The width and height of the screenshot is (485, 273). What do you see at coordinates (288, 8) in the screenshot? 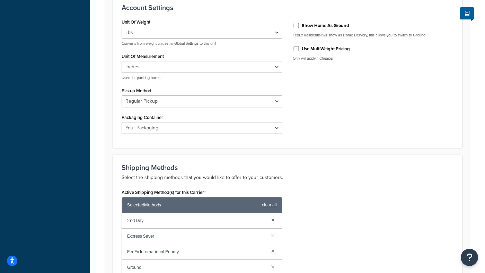
I see `h3: Account Settings` at bounding box center [288, 8].